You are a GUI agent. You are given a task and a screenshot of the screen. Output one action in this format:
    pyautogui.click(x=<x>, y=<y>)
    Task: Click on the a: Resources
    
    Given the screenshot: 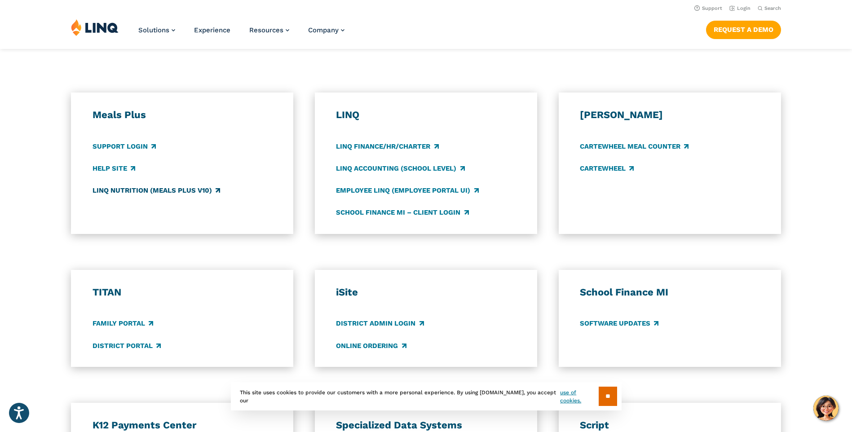 What is the action you would take?
    pyautogui.click(x=269, y=30)
    